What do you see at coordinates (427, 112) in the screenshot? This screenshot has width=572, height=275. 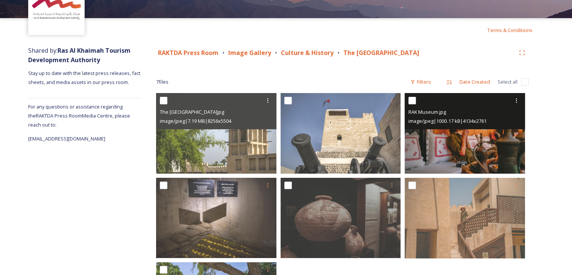 I see `span: RAK Museum.jpg` at bounding box center [427, 112].